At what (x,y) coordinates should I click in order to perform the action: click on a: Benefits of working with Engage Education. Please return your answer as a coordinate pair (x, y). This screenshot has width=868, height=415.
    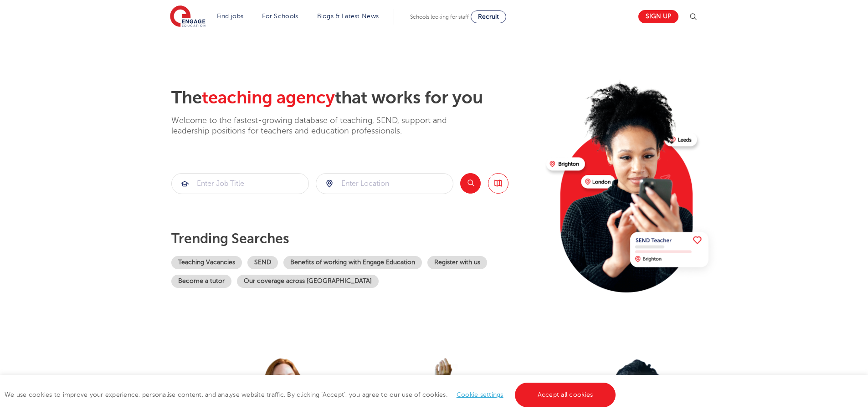
    Looking at the image, I should click on (353, 262).